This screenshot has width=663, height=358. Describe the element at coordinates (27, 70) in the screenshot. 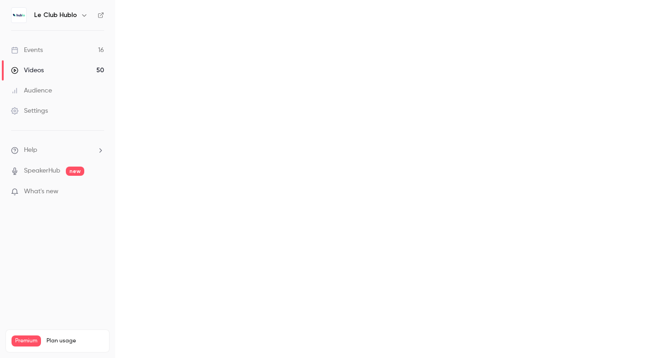

I see `div: Videos` at that location.